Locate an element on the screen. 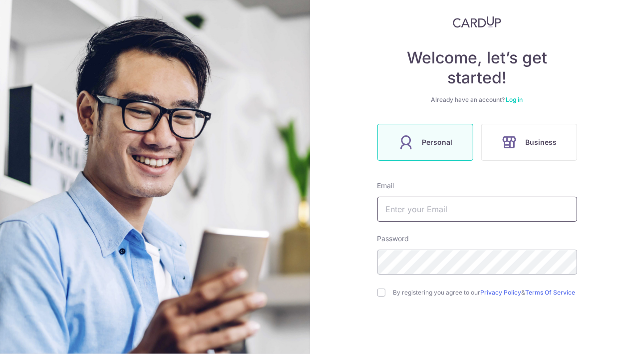  a: Personal is located at coordinates (425, 142).